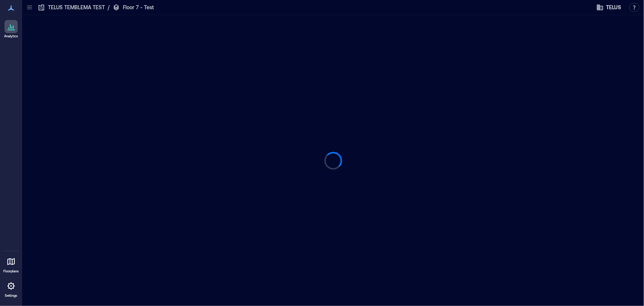 This screenshot has height=306, width=644. Describe the element at coordinates (11, 289) in the screenshot. I see `a: Settings` at that location.